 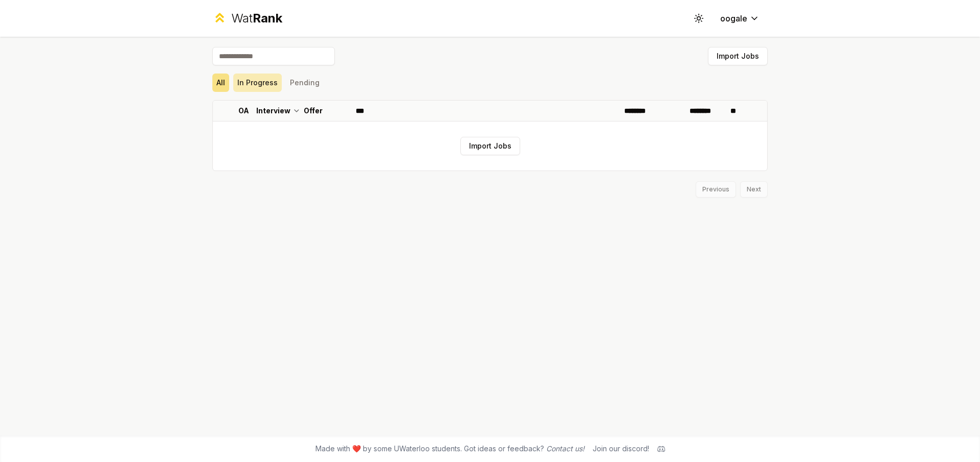 I want to click on a: WatRank, so click(x=247, y=18).